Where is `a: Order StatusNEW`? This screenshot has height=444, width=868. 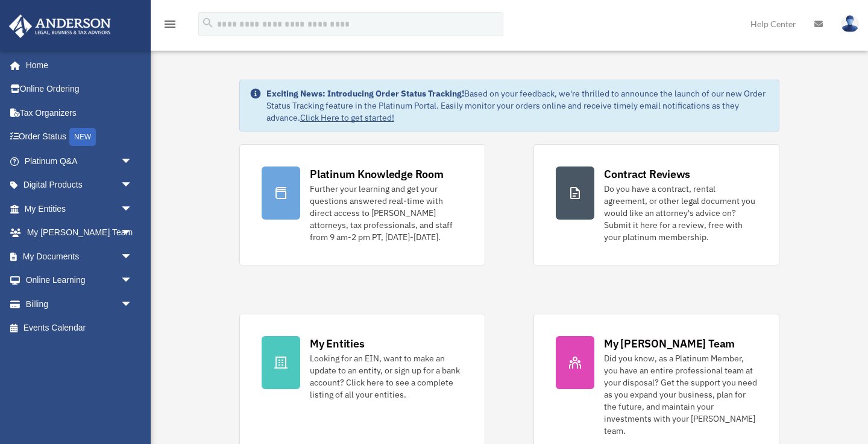 a: Order StatusNEW is located at coordinates (80, 137).